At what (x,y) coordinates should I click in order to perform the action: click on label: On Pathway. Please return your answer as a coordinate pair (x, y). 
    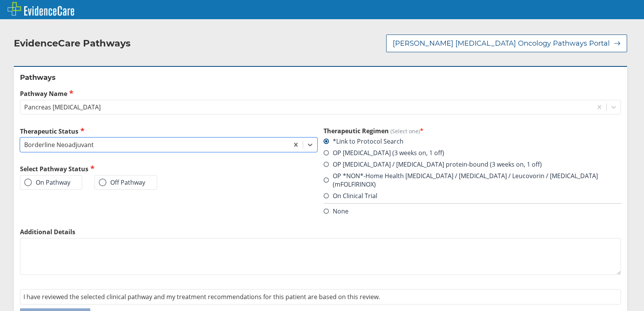
    Looking at the image, I should click on (47, 182).